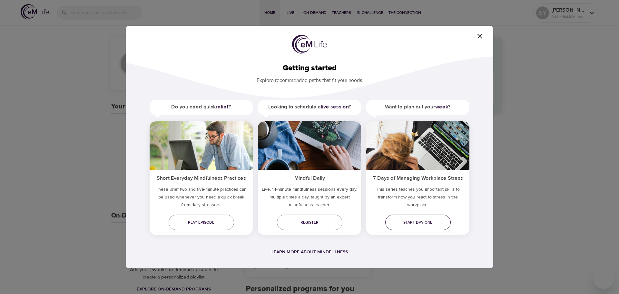 The height and width of the screenshot is (294, 619). I want to click on h5: These brief two and five-minute practices can be used whenever you need a quick break from daily ..., so click(201, 198).